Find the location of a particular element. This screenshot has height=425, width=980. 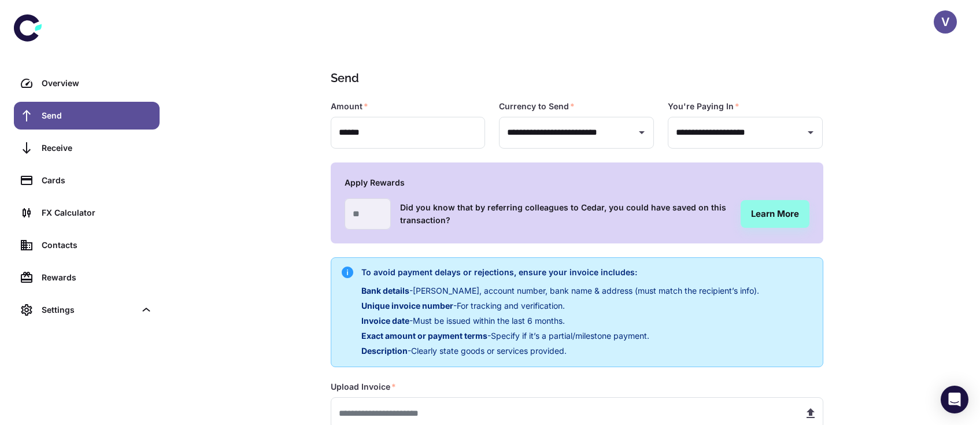

a: Cards is located at coordinates (87, 180).